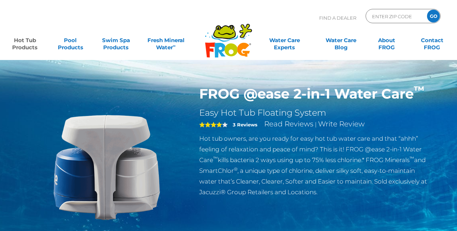 This screenshot has width=457, height=231. I want to click on p: Find A Dealer, so click(338, 18).